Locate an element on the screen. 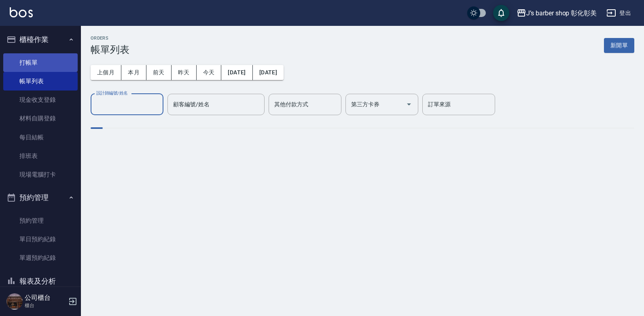 This screenshot has width=644, height=316. a: 現金收支登錄 is located at coordinates (41, 100).